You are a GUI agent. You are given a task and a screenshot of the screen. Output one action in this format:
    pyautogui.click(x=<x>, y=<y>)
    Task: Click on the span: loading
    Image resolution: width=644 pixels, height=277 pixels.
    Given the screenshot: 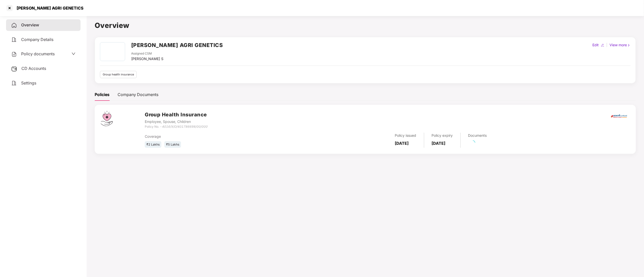 What is the action you would take?
    pyautogui.click(x=473, y=143)
    